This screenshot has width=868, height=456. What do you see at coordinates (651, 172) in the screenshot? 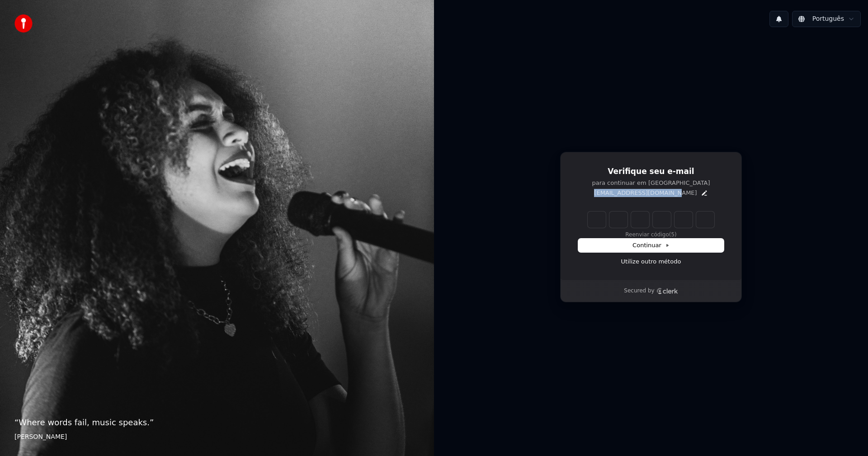
I see `h1: Verifique seu e-mail` at bounding box center [651, 172].